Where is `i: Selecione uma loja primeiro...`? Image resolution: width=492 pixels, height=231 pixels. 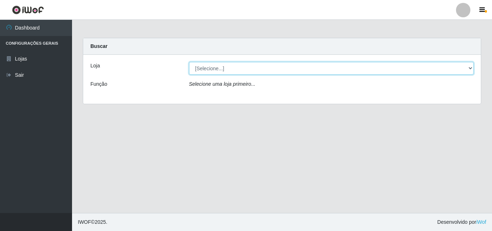
i: Selecione uma loja primeiro... is located at coordinates (222, 84).